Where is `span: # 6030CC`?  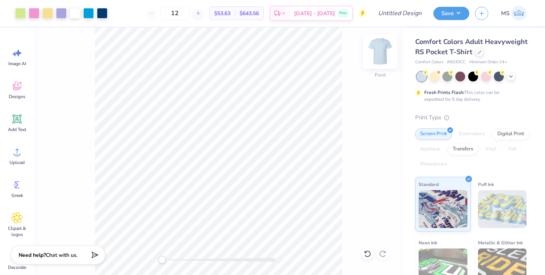 span: # 6030CC is located at coordinates (456, 62).